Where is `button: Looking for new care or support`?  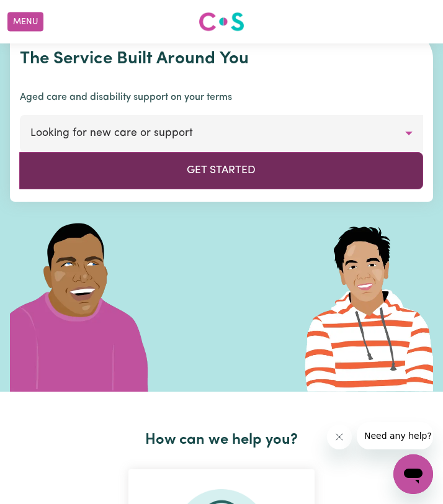 button: Looking for new care or support is located at coordinates (221, 133).